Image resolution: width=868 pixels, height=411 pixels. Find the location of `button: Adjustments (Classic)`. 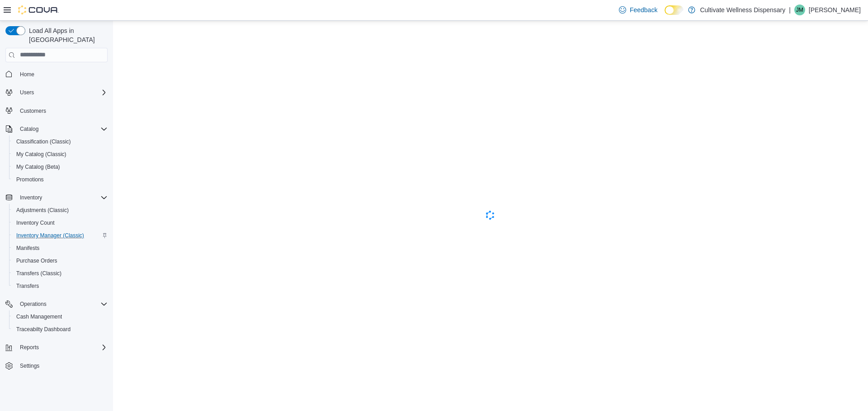

button: Adjustments (Classic) is located at coordinates (60, 210).